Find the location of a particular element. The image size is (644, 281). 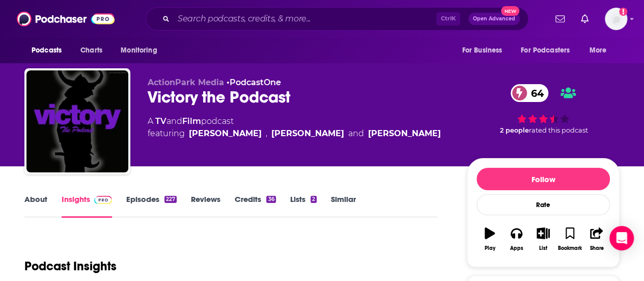

div: A podcast is located at coordinates (294, 127).